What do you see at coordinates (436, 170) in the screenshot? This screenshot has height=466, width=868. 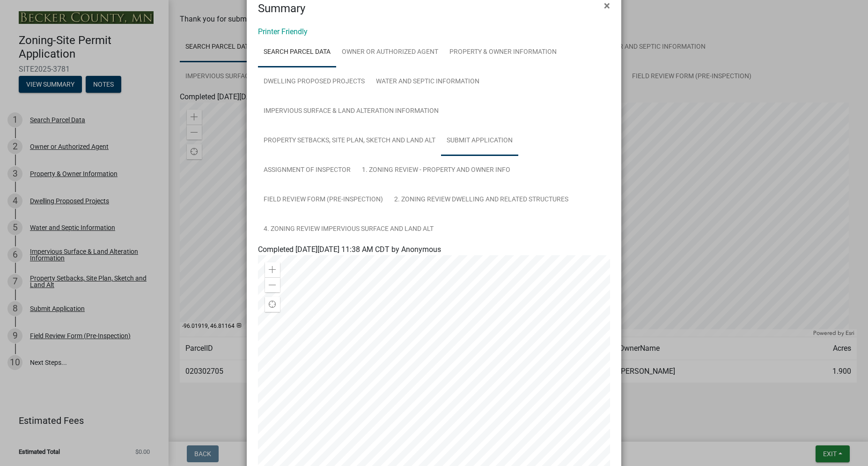 I see `a: 1. Zoning Review - Property and Owner Info` at bounding box center [436, 170].